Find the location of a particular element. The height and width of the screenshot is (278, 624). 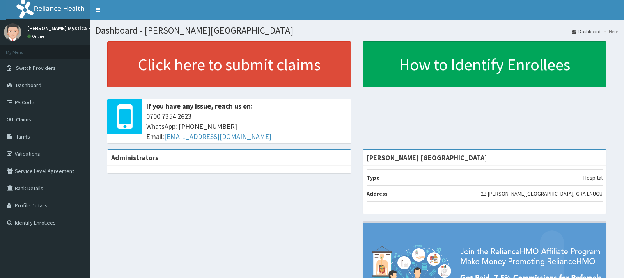

b: Administrators is located at coordinates (135, 157).